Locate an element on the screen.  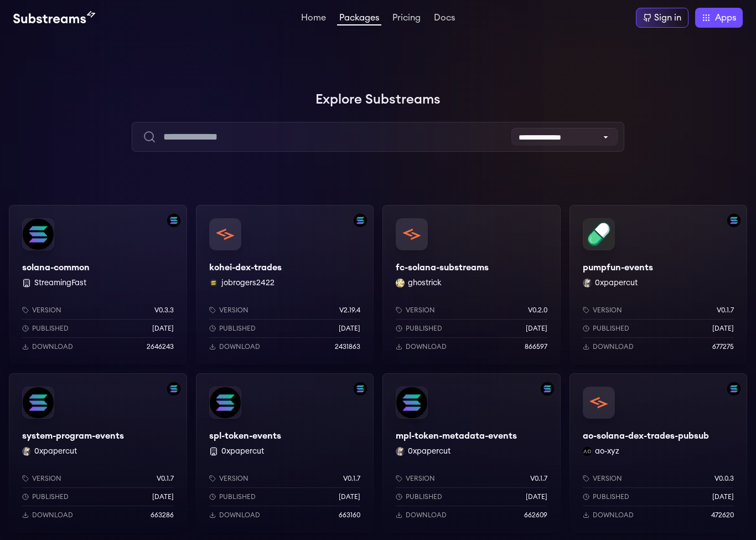
a: Filter by solana networksystem-program-eventssystem-program-events0xpapercut 0xpapercutVersionv0.... is located at coordinates (98, 453).